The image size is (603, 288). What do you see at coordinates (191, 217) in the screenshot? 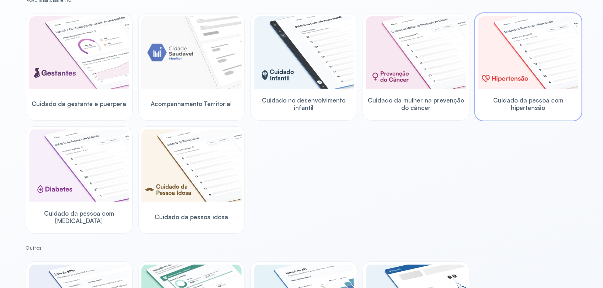
I see `span: Cuidado da pessoa idosa` at bounding box center [191, 217].